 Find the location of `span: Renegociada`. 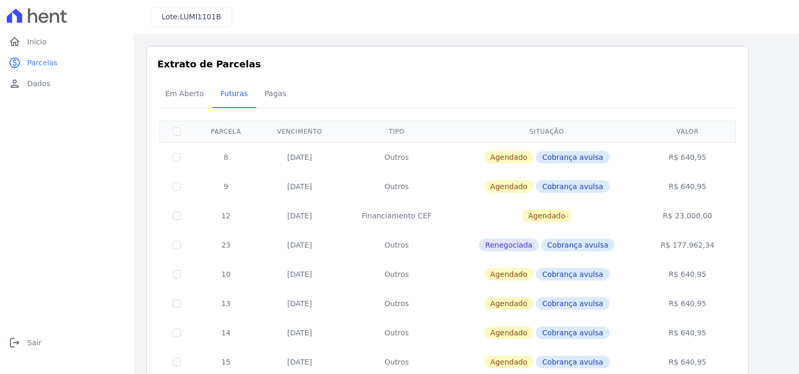

span: Renegociada is located at coordinates (509, 245).